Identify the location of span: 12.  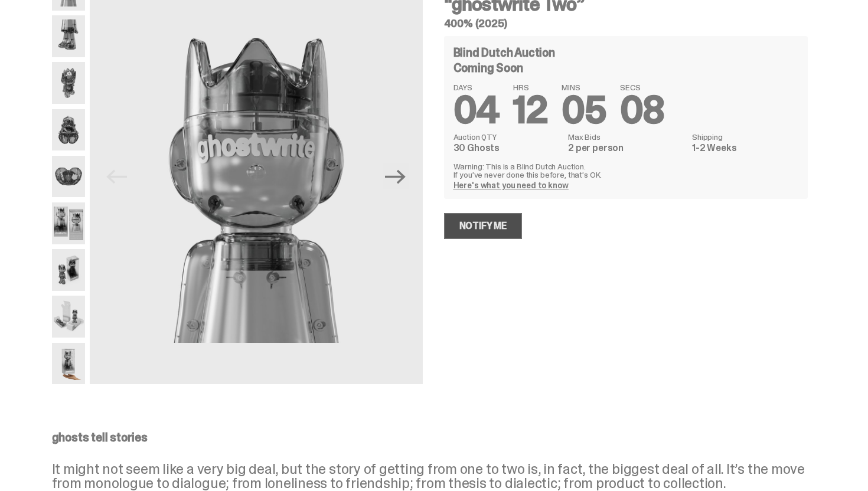
(530, 110).